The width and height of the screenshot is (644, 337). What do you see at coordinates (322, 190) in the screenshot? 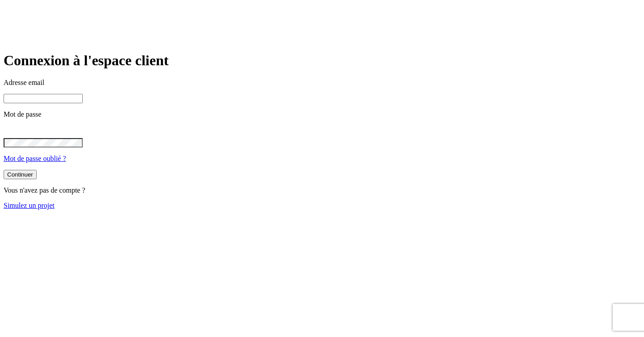
I see `p: Vous n'avez pas de compte ?` at bounding box center [322, 190].